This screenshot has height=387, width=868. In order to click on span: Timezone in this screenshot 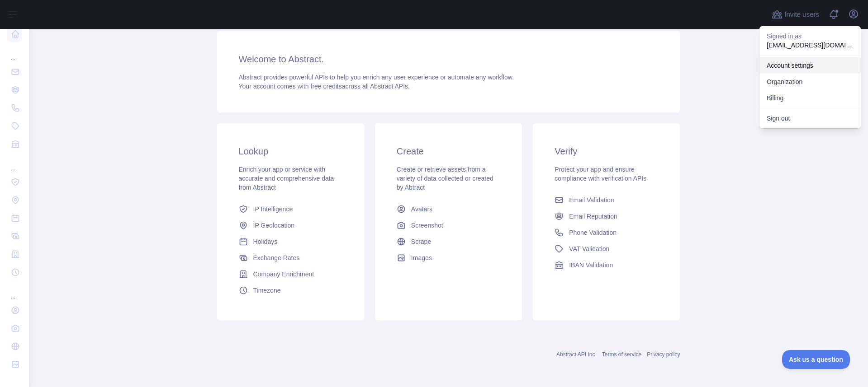, I will do `click(267, 290)`.